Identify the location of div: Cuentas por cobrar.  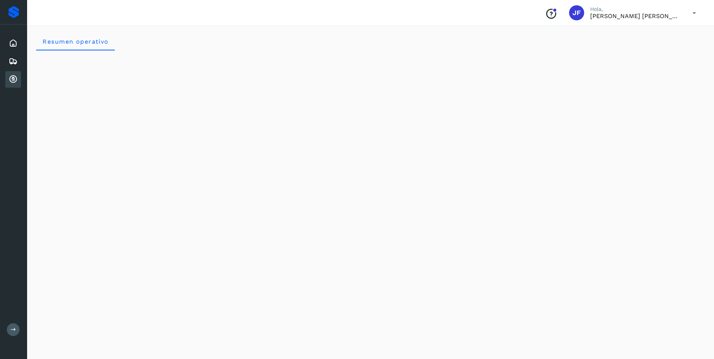
(13, 79).